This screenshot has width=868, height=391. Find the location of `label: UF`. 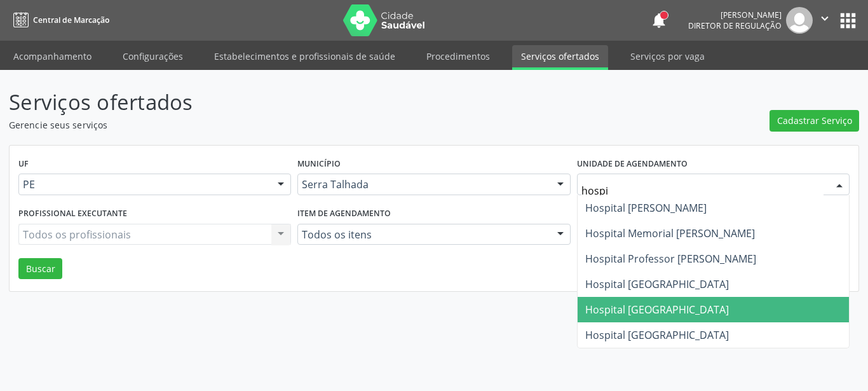

label: UF is located at coordinates (23, 164).